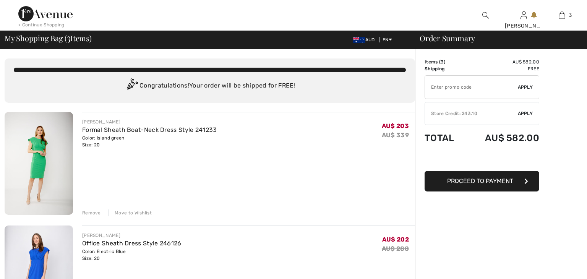 The height and width of the screenshot is (279, 587). I want to click on div: Color: Island green Size: 20, so click(149, 141).